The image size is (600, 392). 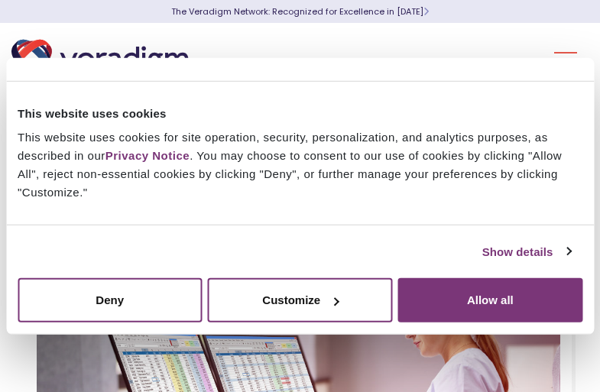 What do you see at coordinates (527, 251) in the screenshot?
I see `a: Show details` at bounding box center [527, 251].